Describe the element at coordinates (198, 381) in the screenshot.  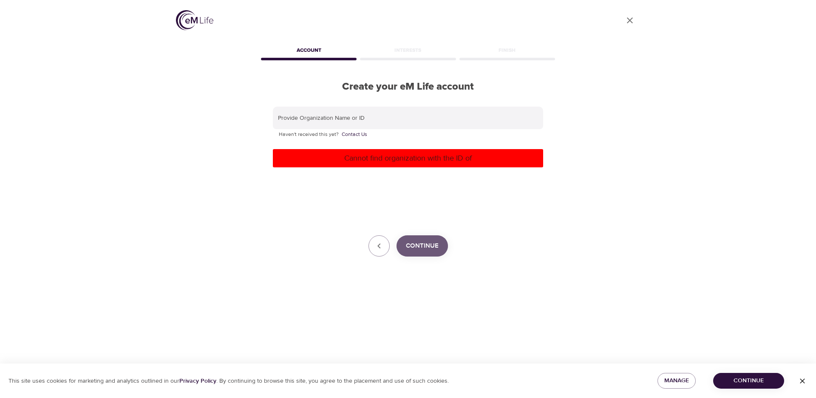
I see `b: Privacy Policy` at that location.